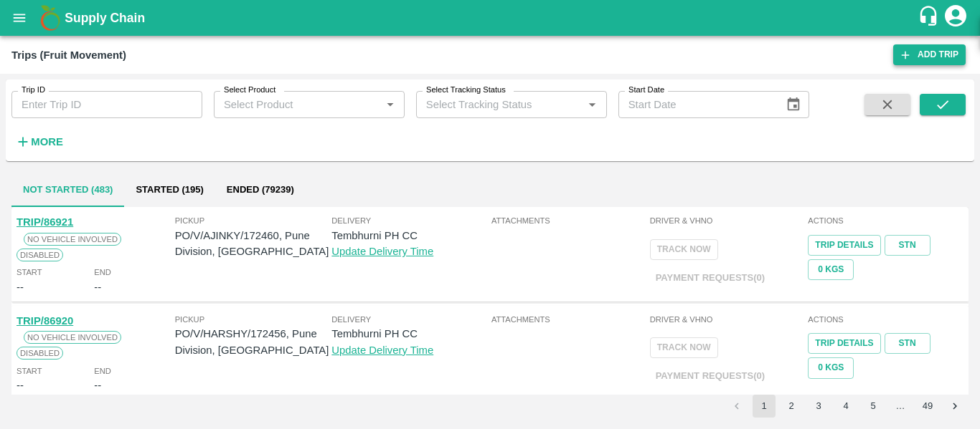  What do you see at coordinates (39, 142) in the screenshot?
I see `button: More` at bounding box center [39, 142].